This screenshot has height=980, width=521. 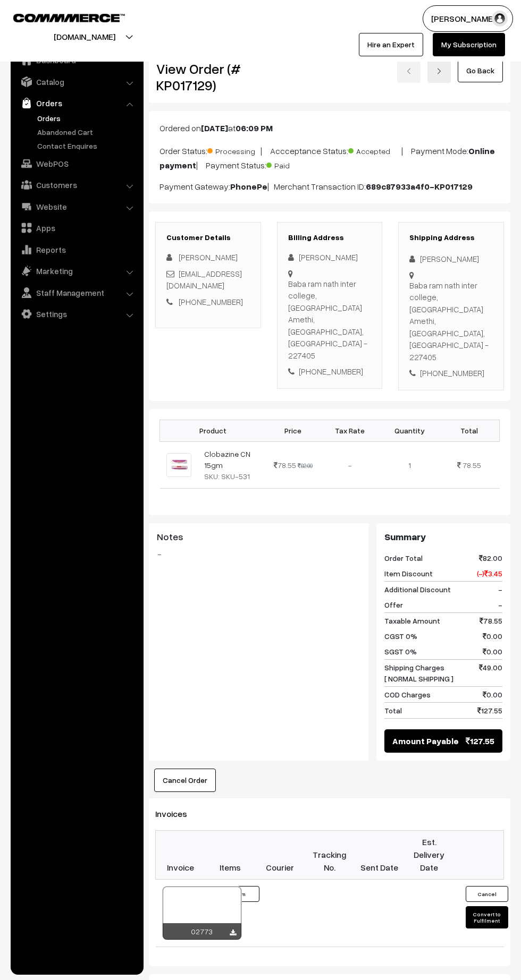 I want to click on span: SGST 0%, so click(x=400, y=651).